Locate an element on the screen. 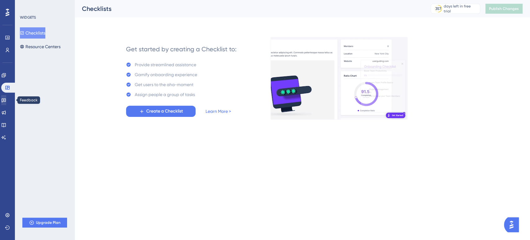  div: Gamify onbaording experience is located at coordinates (166, 74).